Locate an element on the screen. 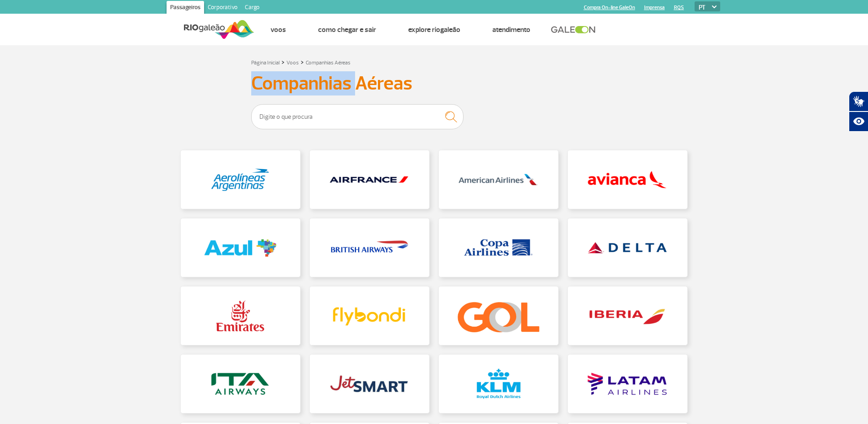 This screenshot has height=424, width=868. a: Como chegar e sair is located at coordinates (347, 30).